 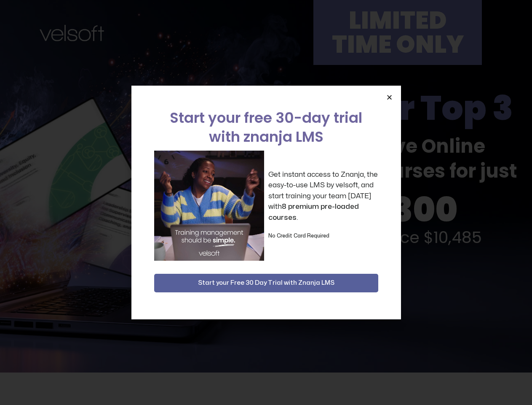 What do you see at coordinates (390, 97) in the screenshot?
I see `a: Close` at bounding box center [390, 97].